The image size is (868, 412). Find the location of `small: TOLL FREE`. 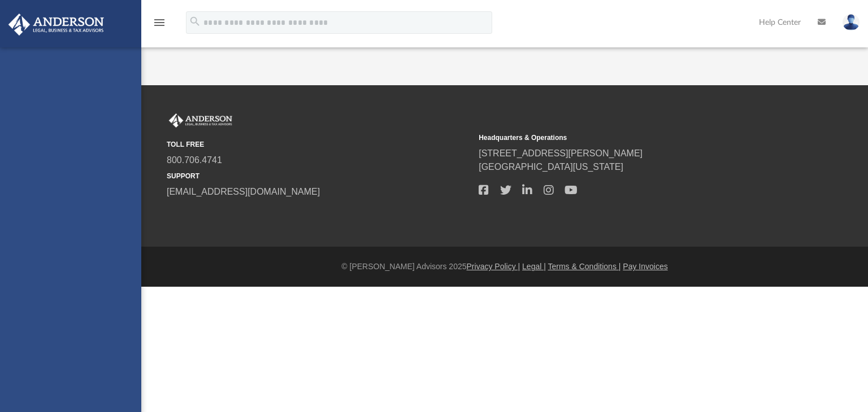

small: TOLL FREE is located at coordinates (319, 144).